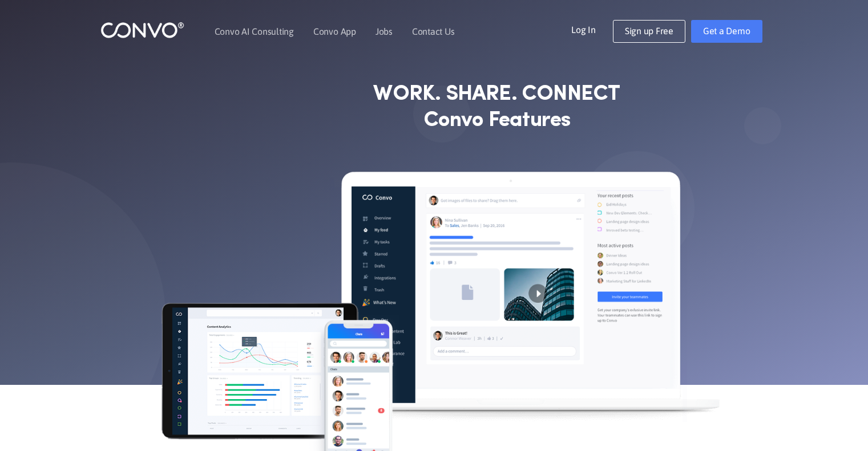  I want to click on a: Get a Demo, so click(726, 31).